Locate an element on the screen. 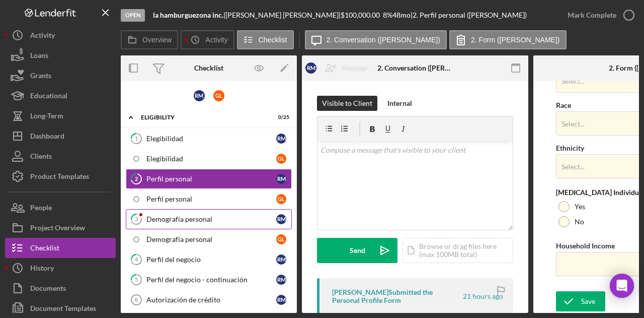 The image size is (644, 318). a: Demografía personalGL is located at coordinates (209, 240).